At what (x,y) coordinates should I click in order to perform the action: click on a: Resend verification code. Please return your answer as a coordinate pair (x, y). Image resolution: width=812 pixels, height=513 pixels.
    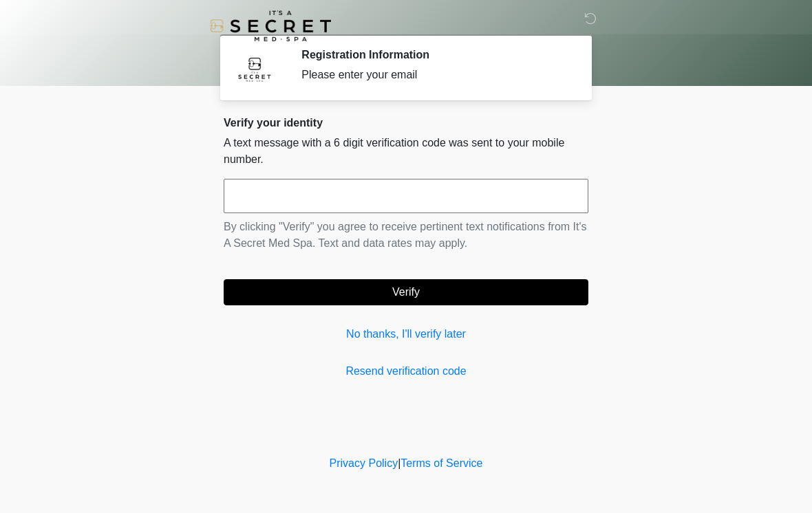
    Looking at the image, I should click on (406, 372).